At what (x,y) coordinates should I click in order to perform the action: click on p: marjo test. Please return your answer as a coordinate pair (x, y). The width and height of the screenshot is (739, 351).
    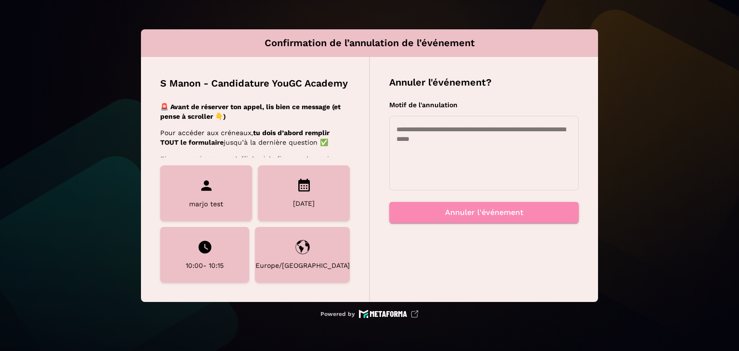
    Looking at the image, I should click on (206, 204).